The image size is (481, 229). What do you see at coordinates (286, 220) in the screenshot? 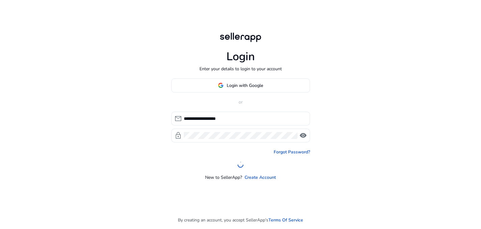
I see `a: Terms Of Service` at bounding box center [286, 220].